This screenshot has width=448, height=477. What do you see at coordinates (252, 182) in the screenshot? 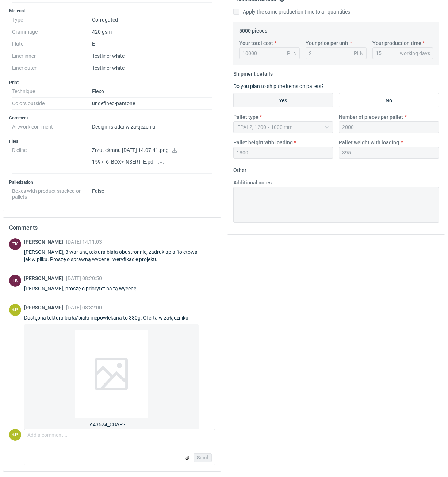
I see `label: Additional notes` at bounding box center [252, 182].